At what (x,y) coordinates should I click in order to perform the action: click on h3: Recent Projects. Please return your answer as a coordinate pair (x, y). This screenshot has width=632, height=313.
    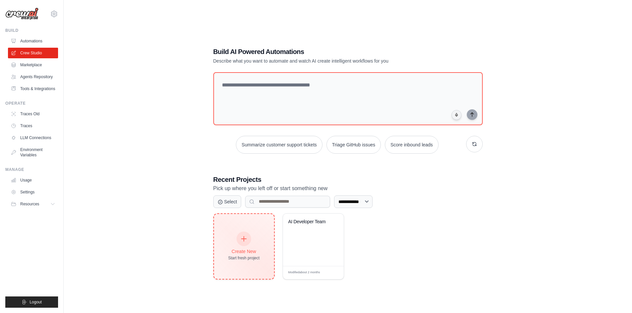
    Looking at the image, I should click on (348, 180).